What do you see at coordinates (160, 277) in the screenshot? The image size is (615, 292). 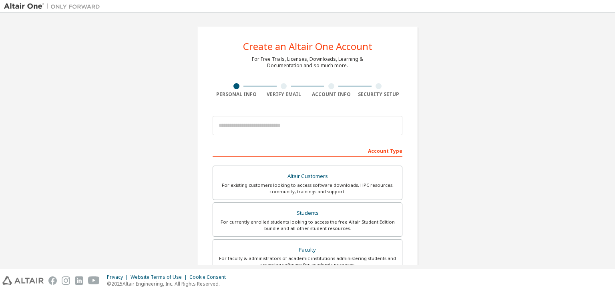 I see `div: Website Terms of Use` at bounding box center [160, 277].